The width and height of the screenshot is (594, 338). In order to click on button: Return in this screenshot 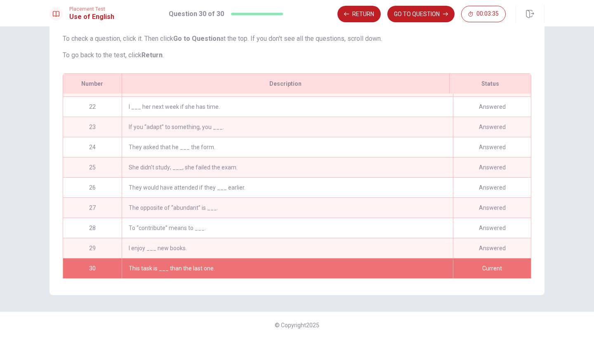, I will do `click(359, 14)`.